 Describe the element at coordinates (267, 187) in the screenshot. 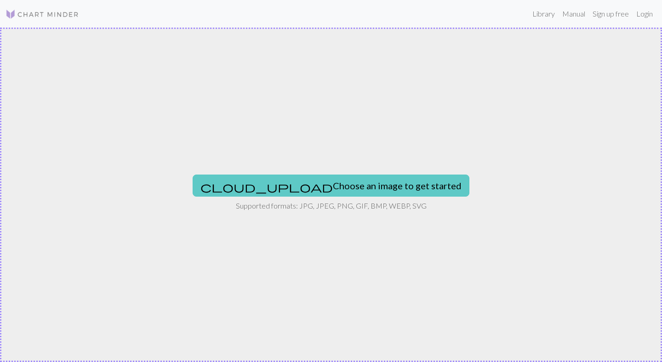

I see `span: cloud_upload` at that location.